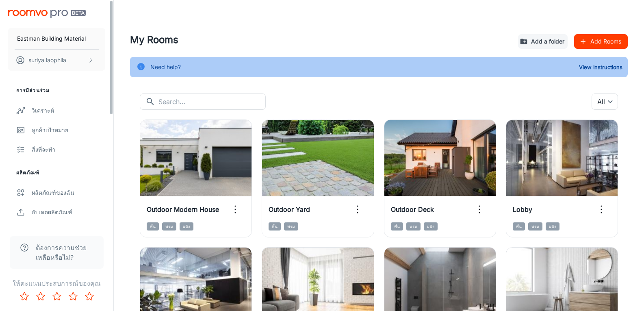  I want to click on button: Rate 4 star, so click(73, 297).